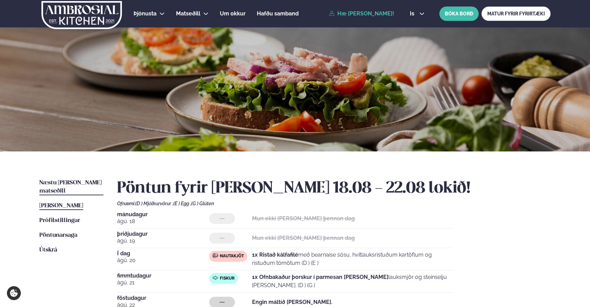 Image resolution: width=590 pixels, height=307 pixels. I want to click on span: Í dag, so click(163, 253).